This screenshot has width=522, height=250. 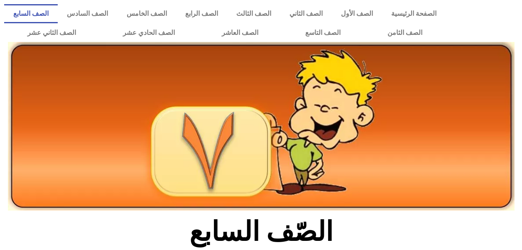 What do you see at coordinates (201, 14) in the screenshot?
I see `a: الصف الرابع` at bounding box center [201, 14].